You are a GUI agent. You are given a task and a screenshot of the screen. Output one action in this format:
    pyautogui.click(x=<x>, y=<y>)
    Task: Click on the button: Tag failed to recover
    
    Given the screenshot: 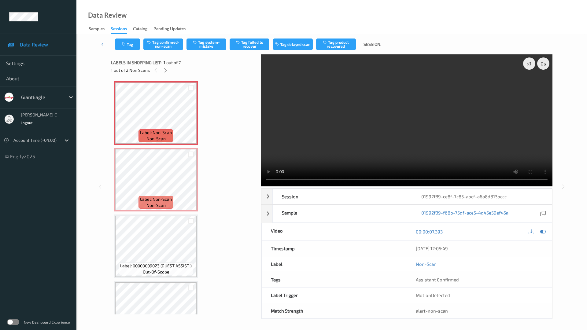 What is the action you would take?
    pyautogui.click(x=249, y=44)
    